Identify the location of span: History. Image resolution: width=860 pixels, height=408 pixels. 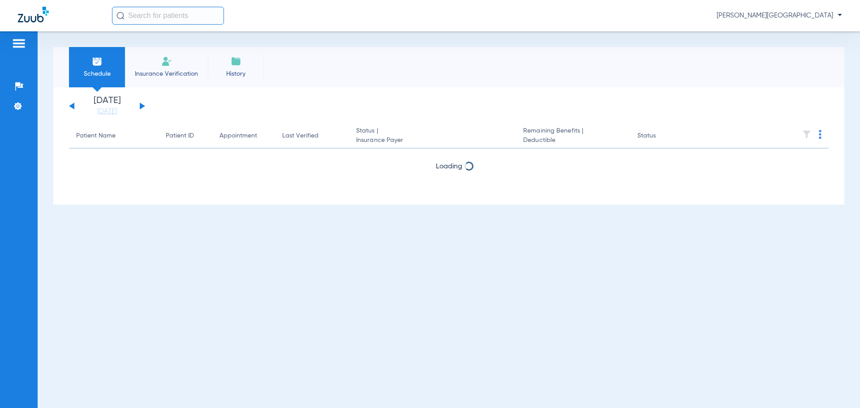
(236, 74).